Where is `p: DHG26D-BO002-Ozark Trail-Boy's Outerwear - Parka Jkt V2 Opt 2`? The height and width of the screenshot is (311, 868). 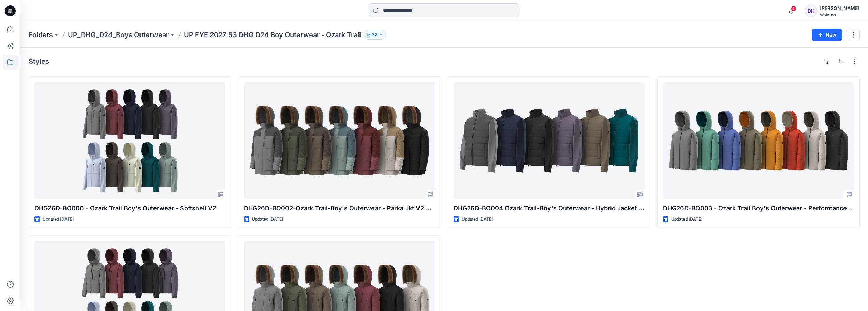
p: DHG26D-BO002-Ozark Trail-Boy's Outerwear - Parka Jkt V2 Opt 2 is located at coordinates (340, 208).